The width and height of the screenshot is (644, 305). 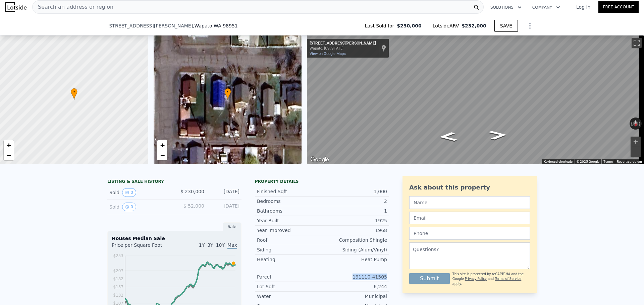 I want to click on span: , WA 98951, so click(x=225, y=26).